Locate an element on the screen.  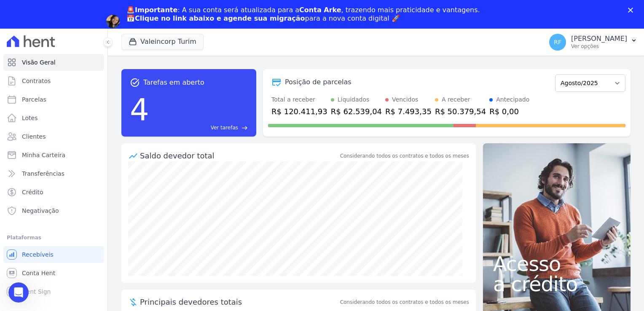
a: Transferências is located at coordinates (54, 173).